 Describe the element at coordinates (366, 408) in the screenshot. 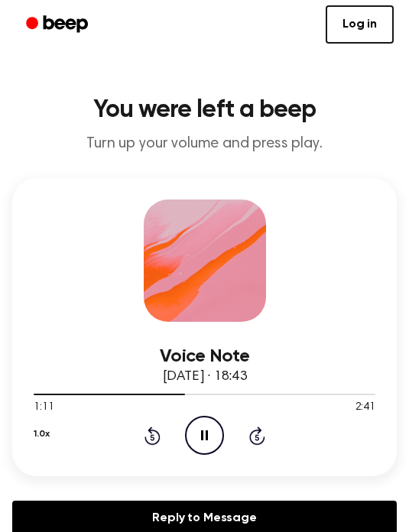

I see `span: 2:41` at that location.